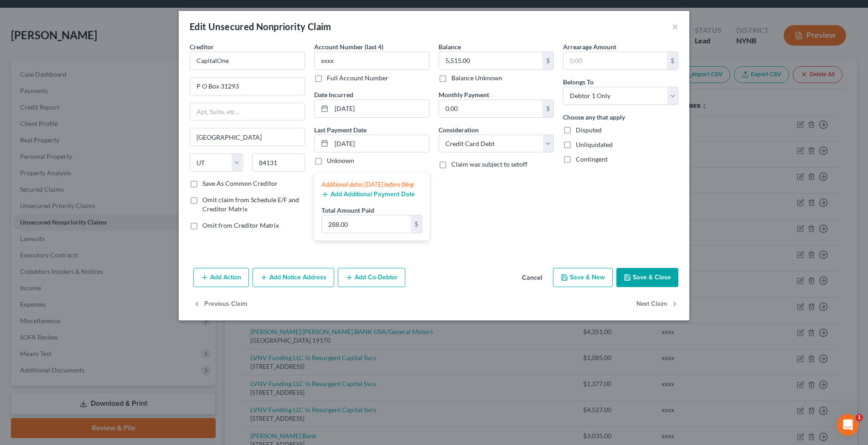 This screenshot has width=868, height=445. What do you see at coordinates (240, 183) in the screenshot?
I see `label: Save As Common Creditor` at bounding box center [240, 183].